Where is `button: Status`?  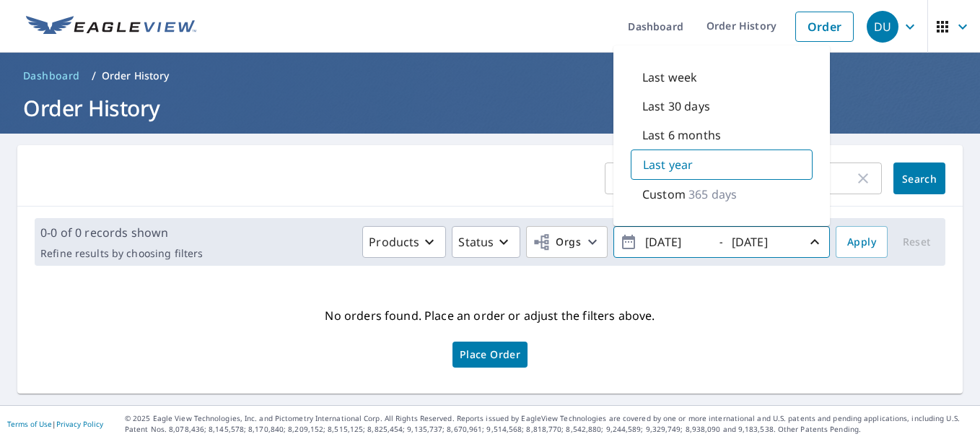
button: Status is located at coordinates (485, 242).